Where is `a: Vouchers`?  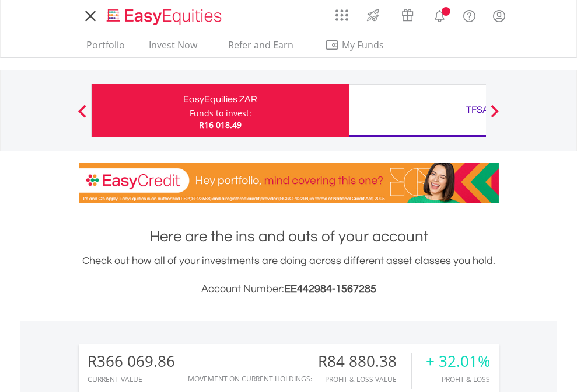 a: Vouchers is located at coordinates (407, 13).